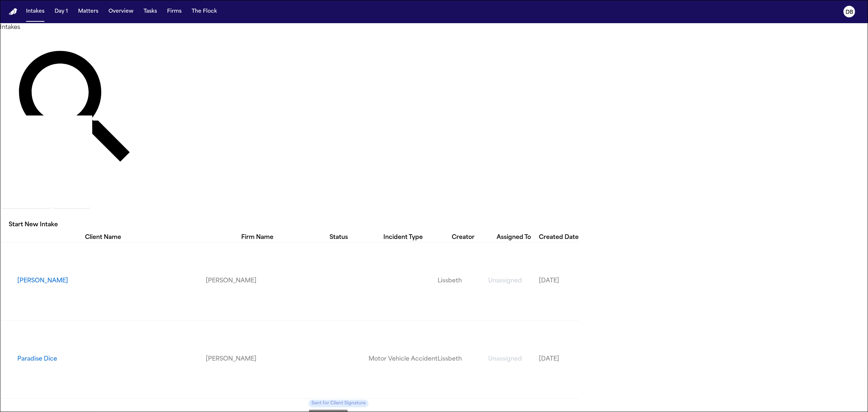  I want to click on button: View details for Paradise Dice, so click(111, 359).